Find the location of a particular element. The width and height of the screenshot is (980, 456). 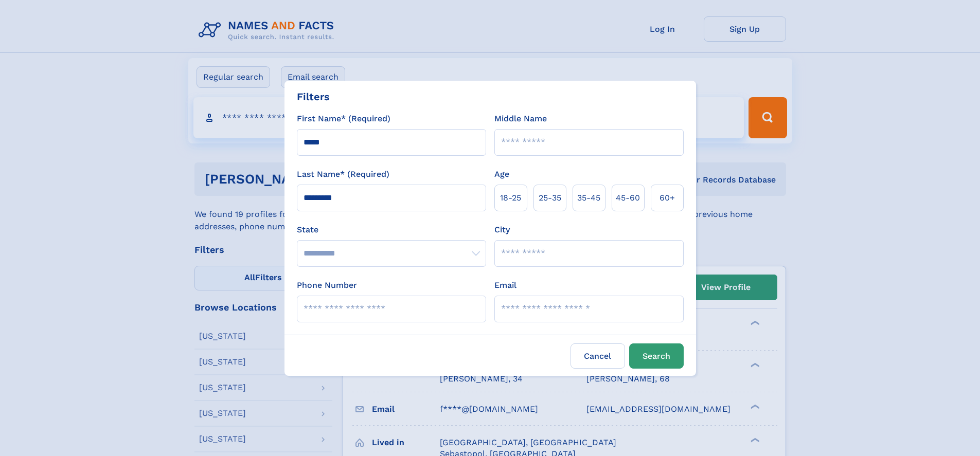

label: Cancel is located at coordinates (598, 356).